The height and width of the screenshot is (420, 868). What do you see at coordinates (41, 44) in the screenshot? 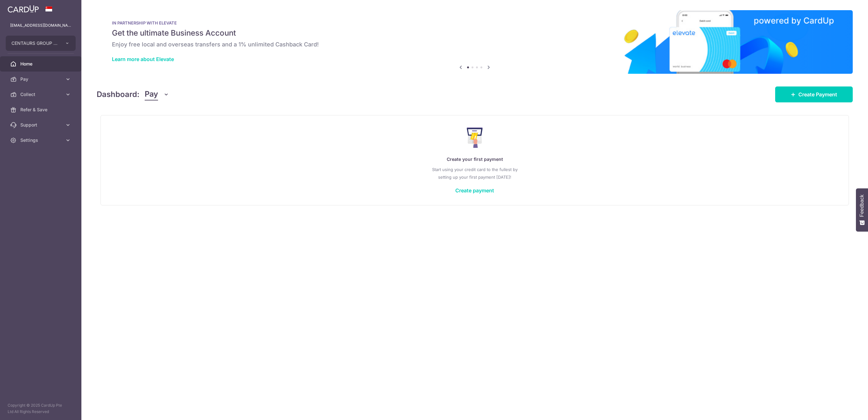
I see `button: CENTAURS GROUP PRIVATE LIMITED` at bounding box center [41, 44].